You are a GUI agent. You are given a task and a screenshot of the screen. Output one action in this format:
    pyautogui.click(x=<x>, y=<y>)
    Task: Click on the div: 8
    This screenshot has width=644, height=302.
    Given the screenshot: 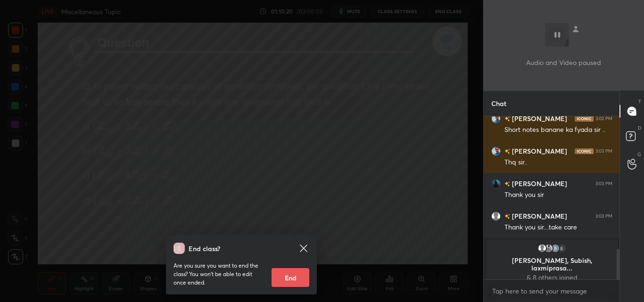 What is the action you would take?
    pyautogui.click(x=562, y=248)
    